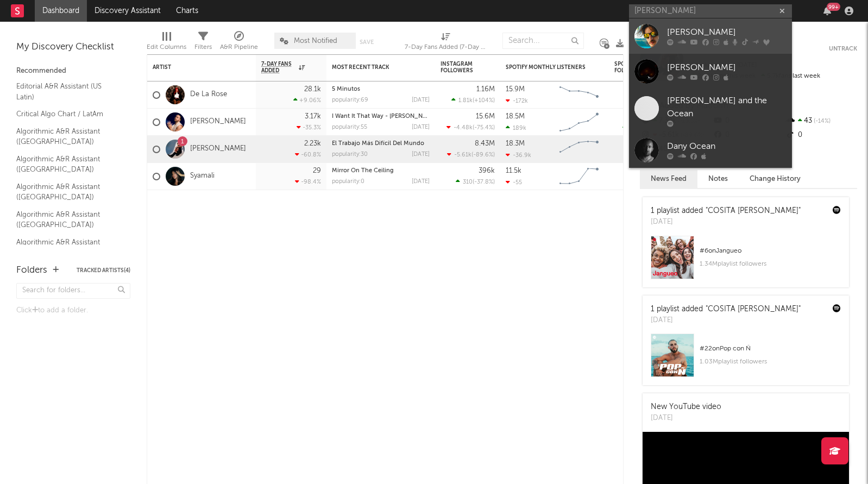 The image size is (868, 484). I want to click on div: popularity: 0, so click(348, 182).